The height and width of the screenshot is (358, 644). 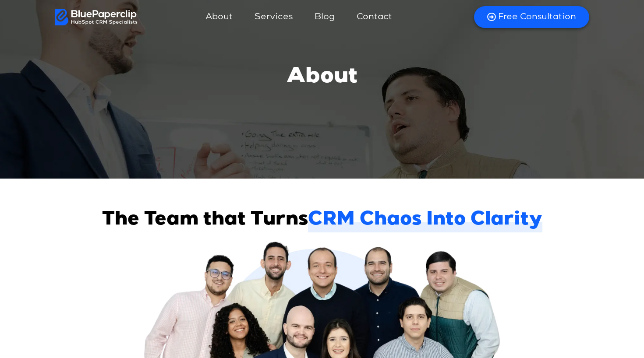 I want to click on span: Free Consultation, so click(x=537, y=17).